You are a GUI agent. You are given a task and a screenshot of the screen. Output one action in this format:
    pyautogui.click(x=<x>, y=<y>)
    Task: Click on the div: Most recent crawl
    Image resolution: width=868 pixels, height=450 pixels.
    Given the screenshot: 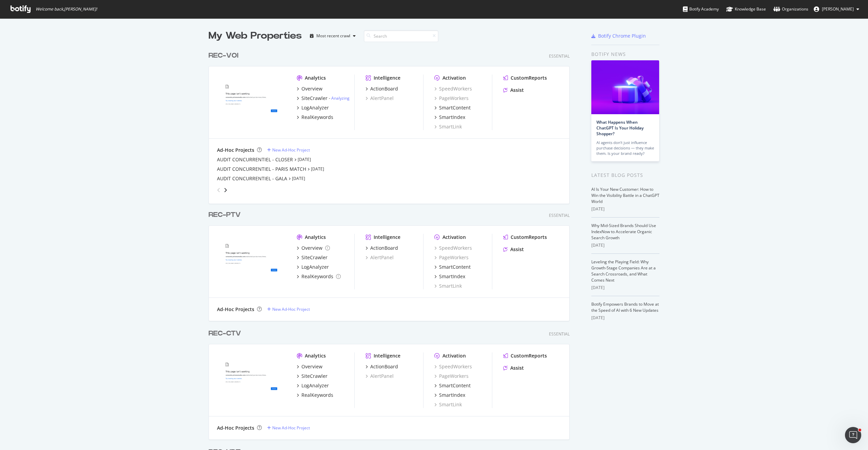 What is the action you would take?
    pyautogui.click(x=334, y=36)
    